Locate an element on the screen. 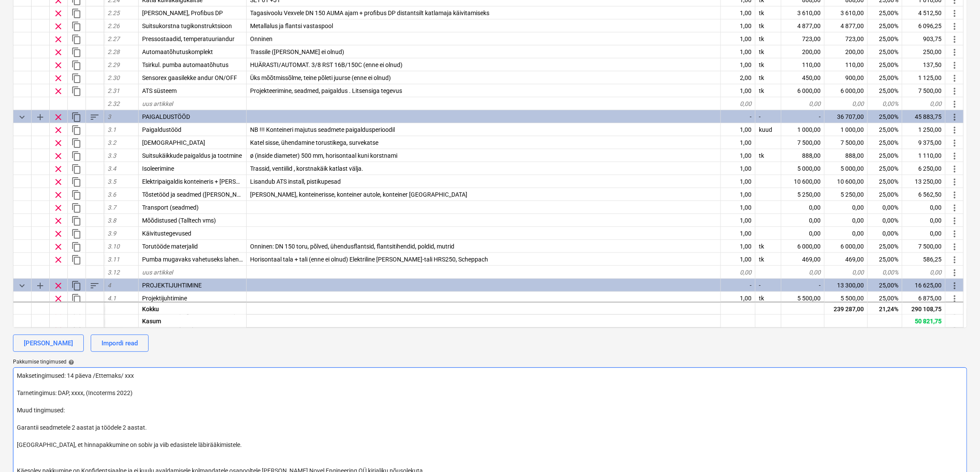  div: 7 500,00 is located at coordinates (924, 90).